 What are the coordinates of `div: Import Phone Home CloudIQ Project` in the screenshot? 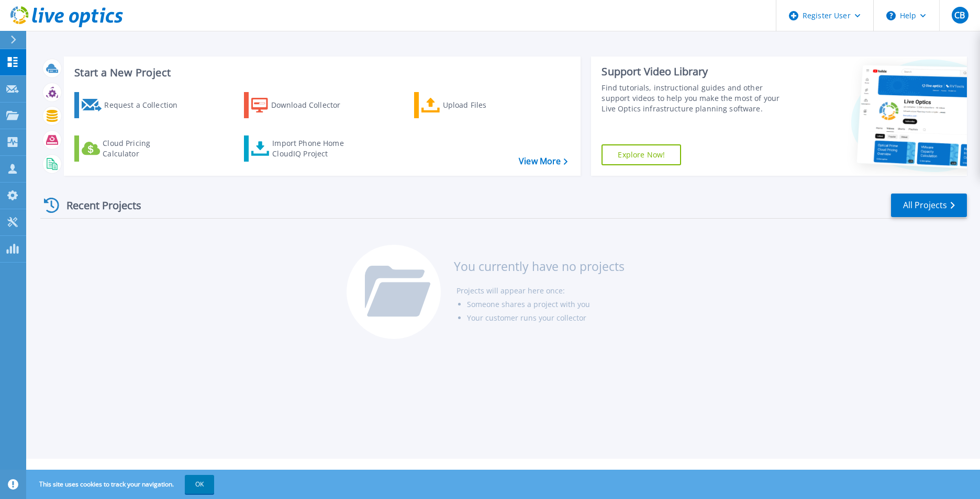 It's located at (313, 148).